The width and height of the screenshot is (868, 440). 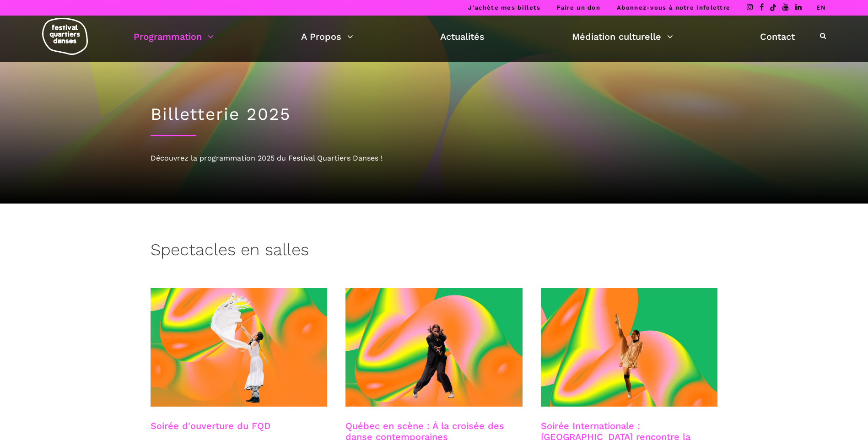 What do you see at coordinates (462, 37) in the screenshot?
I see `a: Actualités` at bounding box center [462, 37].